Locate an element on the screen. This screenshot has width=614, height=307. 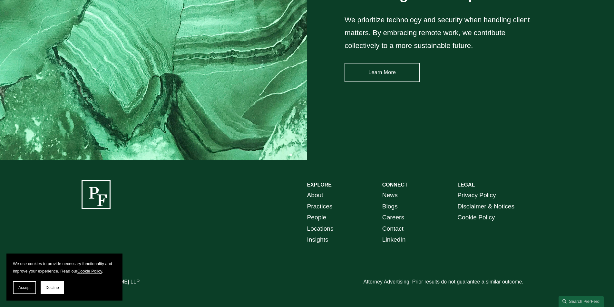
a: Search this site is located at coordinates (581, 301).